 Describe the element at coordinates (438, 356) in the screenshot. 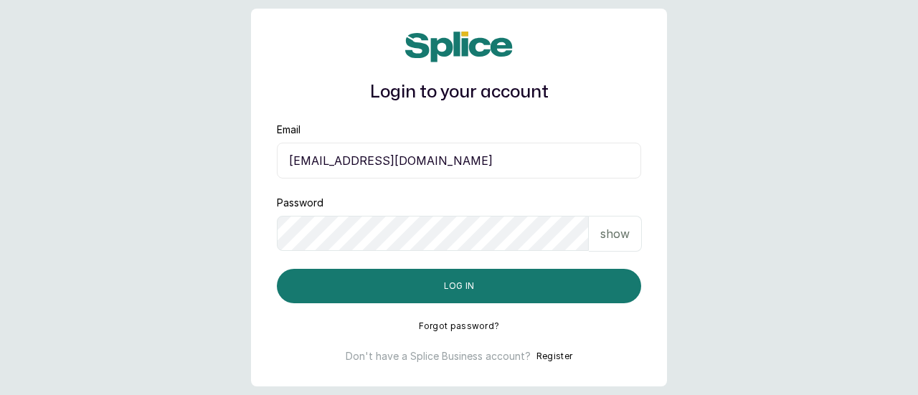

I see `p: Don't have a Splice Business account?` at that location.